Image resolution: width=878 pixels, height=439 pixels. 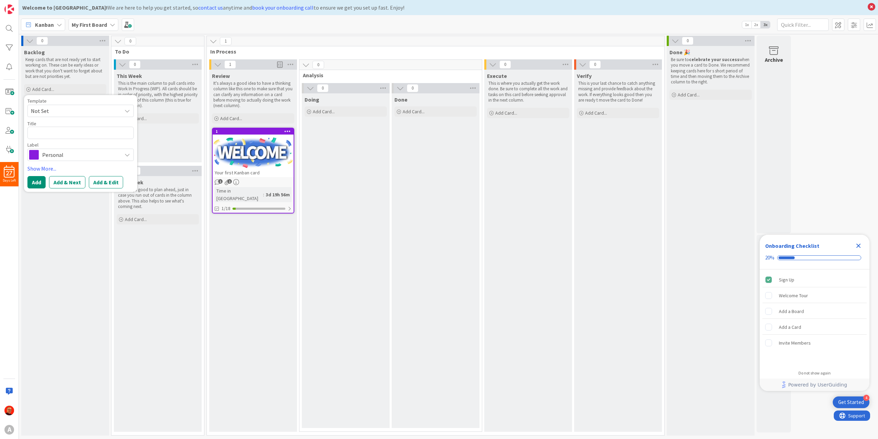 I want to click on label: Title, so click(x=32, y=123).